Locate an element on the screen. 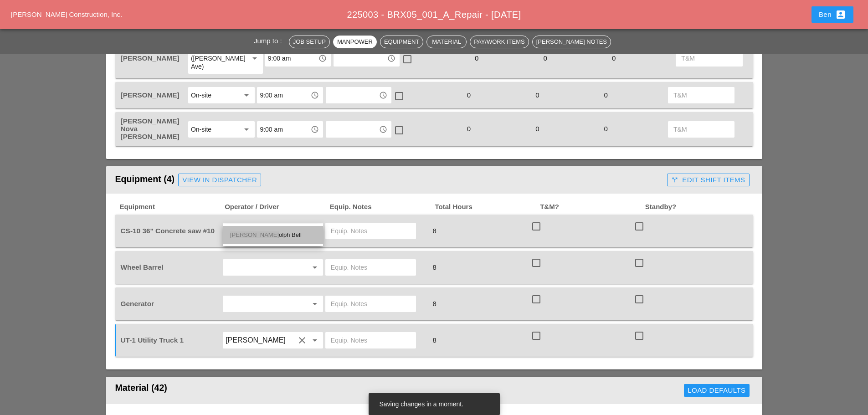 The width and height of the screenshot is (868, 415). button: Manpower is located at coordinates (355, 42).